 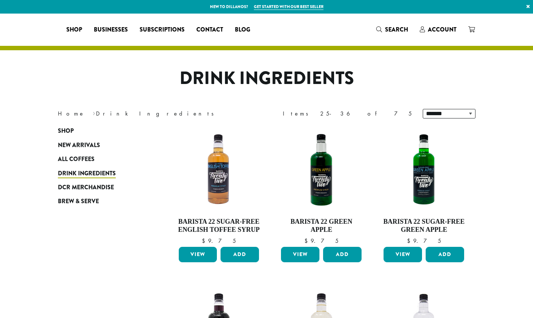 I want to click on a: Barista 22 Green Apple $9.75, so click(x=322, y=186).